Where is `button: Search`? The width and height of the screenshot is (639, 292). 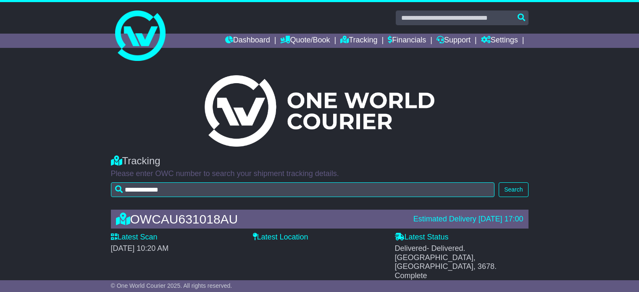
button: Search is located at coordinates (513, 189).